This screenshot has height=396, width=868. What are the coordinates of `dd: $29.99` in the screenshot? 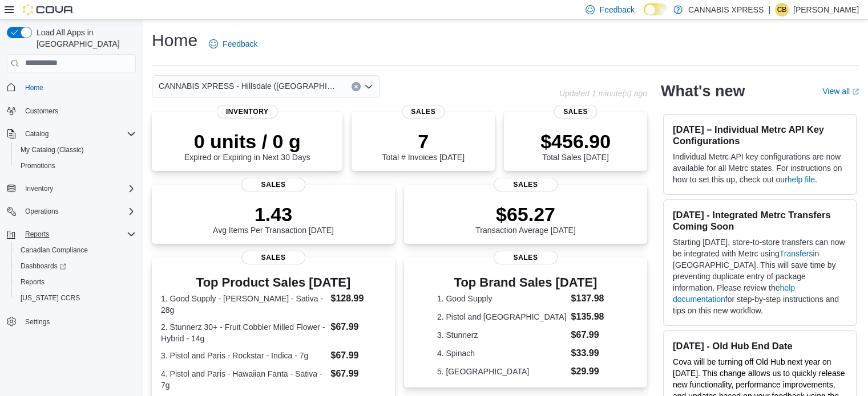 It's located at (592, 371).